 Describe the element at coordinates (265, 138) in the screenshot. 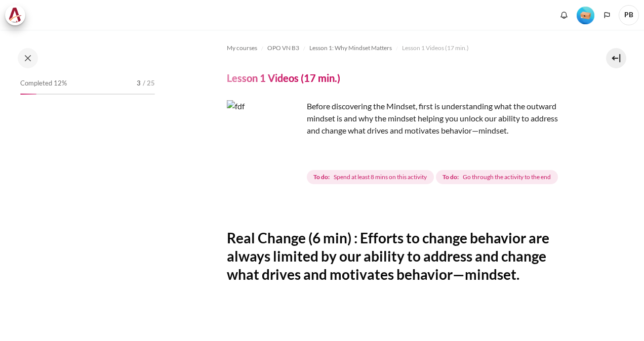

I see `img: fdf` at that location.